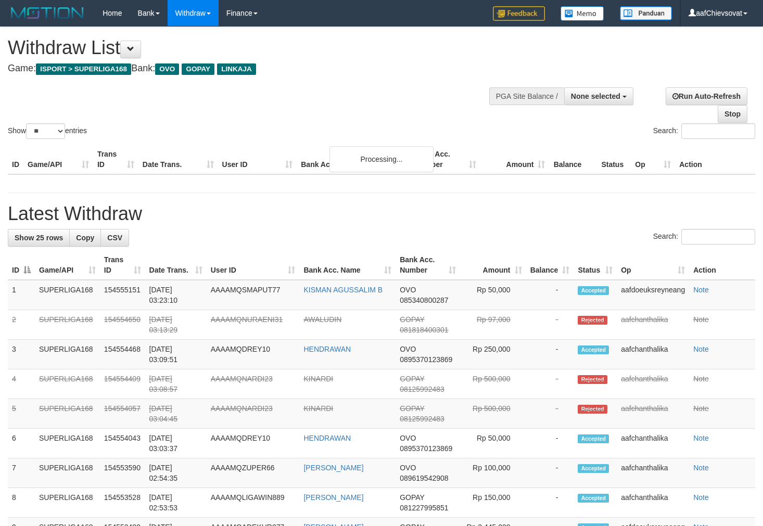 The width and height of the screenshot is (763, 526). Describe the element at coordinates (21, 355) in the screenshot. I see `td: 3` at that location.